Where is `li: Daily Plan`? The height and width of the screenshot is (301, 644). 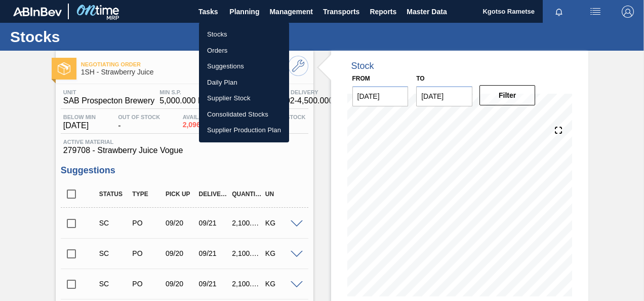
li: Daily Plan is located at coordinates (244, 82).